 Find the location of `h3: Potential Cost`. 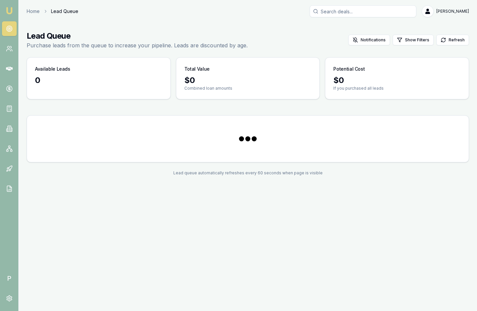

h3: Potential Cost is located at coordinates (349, 69).